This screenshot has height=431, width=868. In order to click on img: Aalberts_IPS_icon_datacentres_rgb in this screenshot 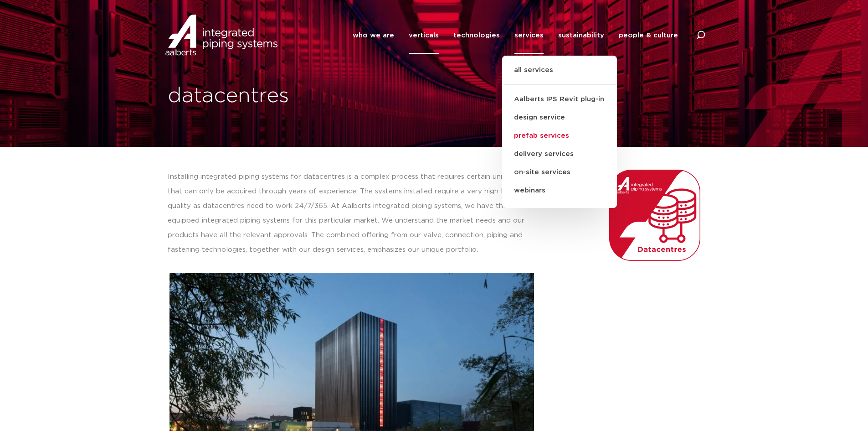, I will do `click(655, 216)`.